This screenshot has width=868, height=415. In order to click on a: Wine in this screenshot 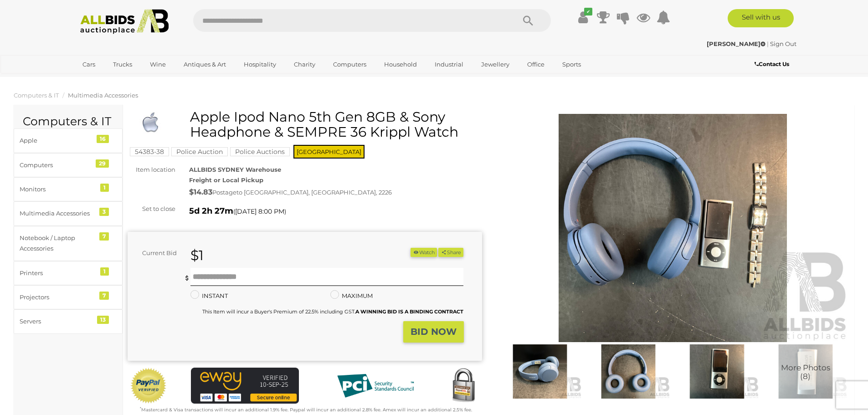, I will do `click(158, 64)`.